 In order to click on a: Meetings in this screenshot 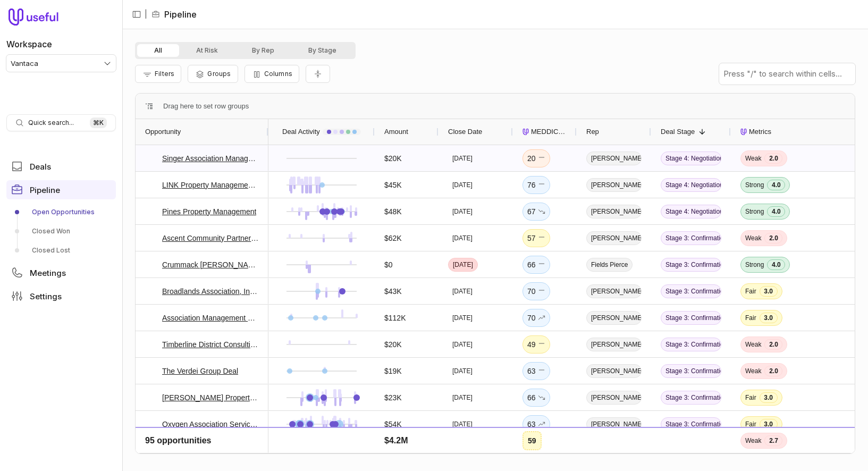, I will do `click(61, 273)`.